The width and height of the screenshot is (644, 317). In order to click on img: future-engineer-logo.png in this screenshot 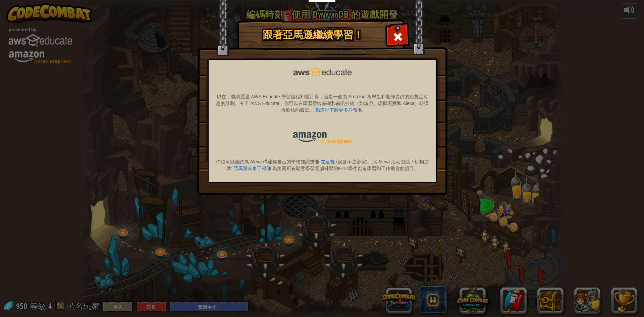, I will do `click(322, 137)`.